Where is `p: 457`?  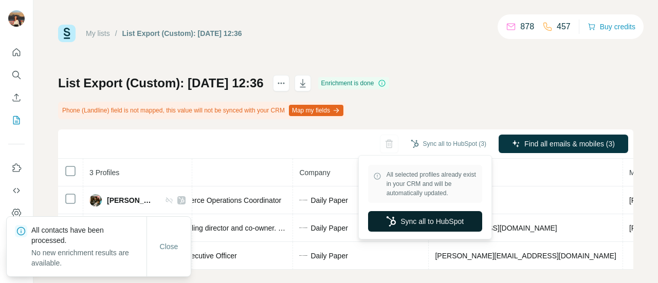 p: 457 is located at coordinates (563, 27).